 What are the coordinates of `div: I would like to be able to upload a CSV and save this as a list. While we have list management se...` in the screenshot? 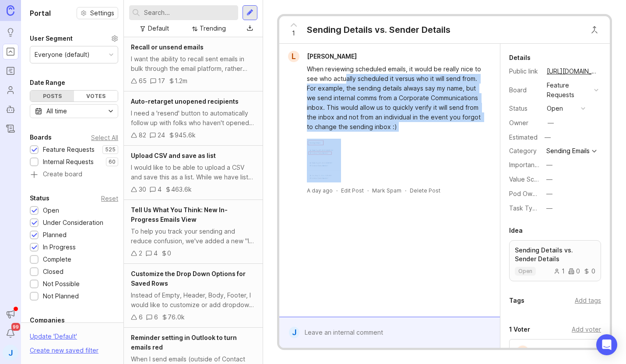 It's located at (193, 172).